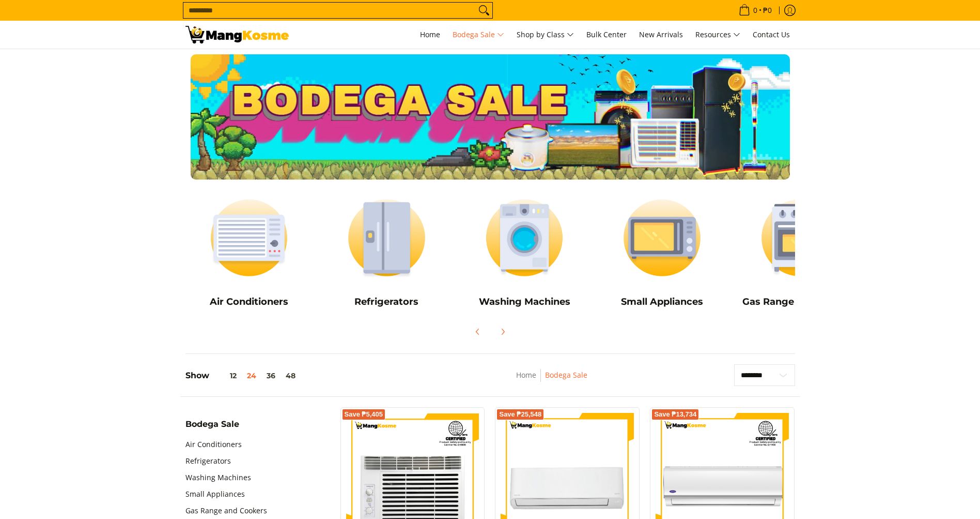  Describe the element at coordinates (218, 477) in the screenshot. I see `a: Washing Machines` at that location.